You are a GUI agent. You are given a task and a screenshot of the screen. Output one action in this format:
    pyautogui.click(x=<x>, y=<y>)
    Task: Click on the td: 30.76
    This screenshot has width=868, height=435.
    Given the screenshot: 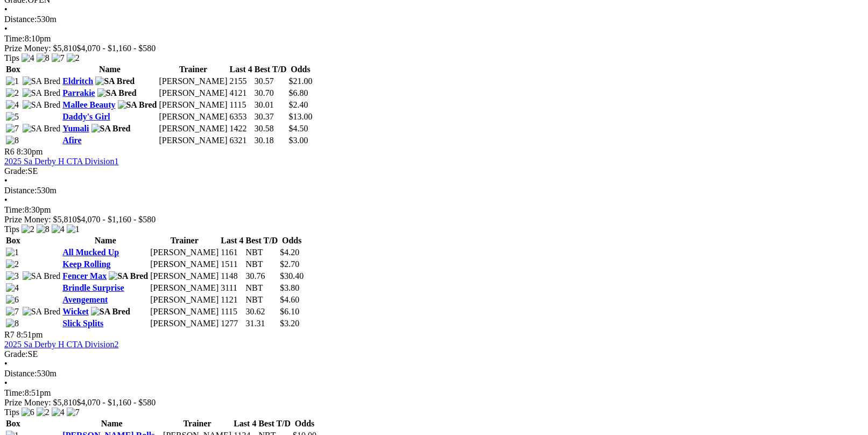 What is the action you would take?
    pyautogui.click(x=262, y=276)
    